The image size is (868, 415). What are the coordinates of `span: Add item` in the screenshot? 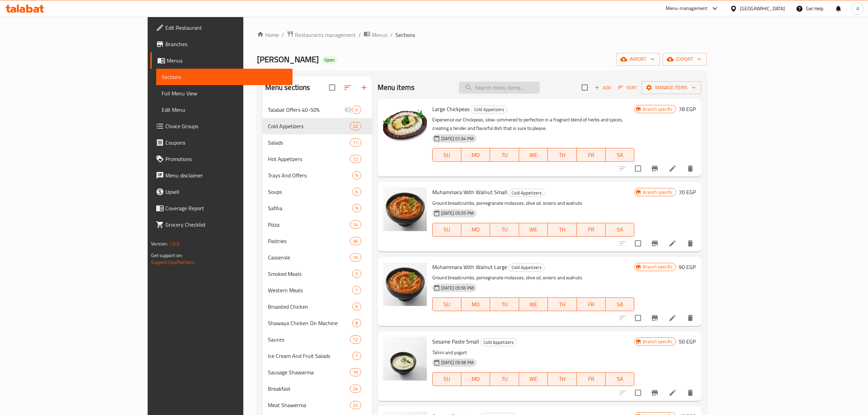 It's located at (602, 88).